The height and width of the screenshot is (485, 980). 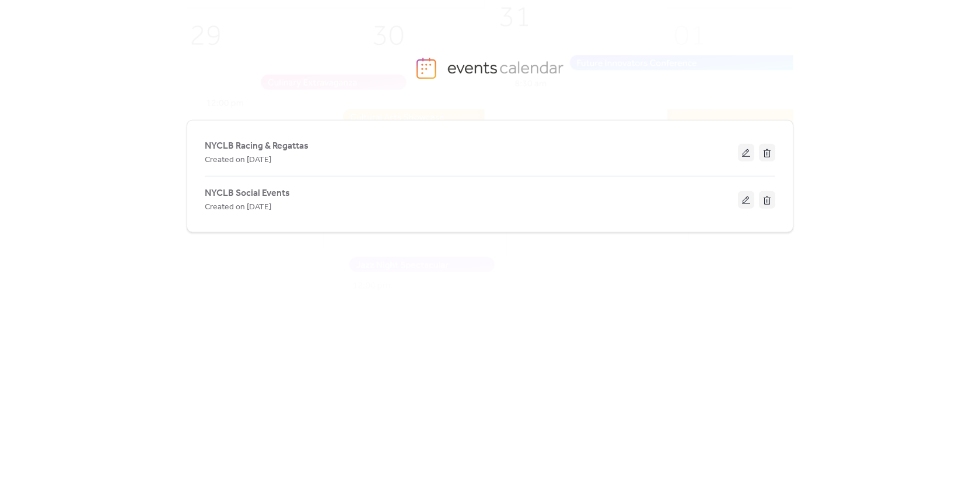 What do you see at coordinates (256, 146) in the screenshot?
I see `span: NYCLB Racing & Regattas` at bounding box center [256, 146].